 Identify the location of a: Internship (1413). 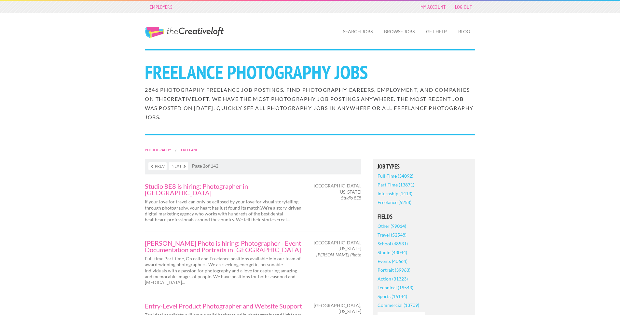
(395, 193).